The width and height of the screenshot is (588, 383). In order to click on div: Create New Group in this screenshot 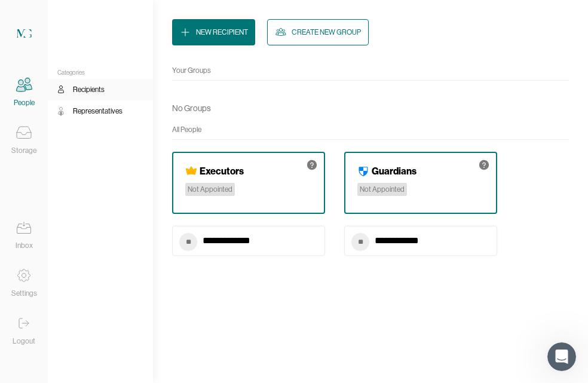, I will do `click(326, 32)`.